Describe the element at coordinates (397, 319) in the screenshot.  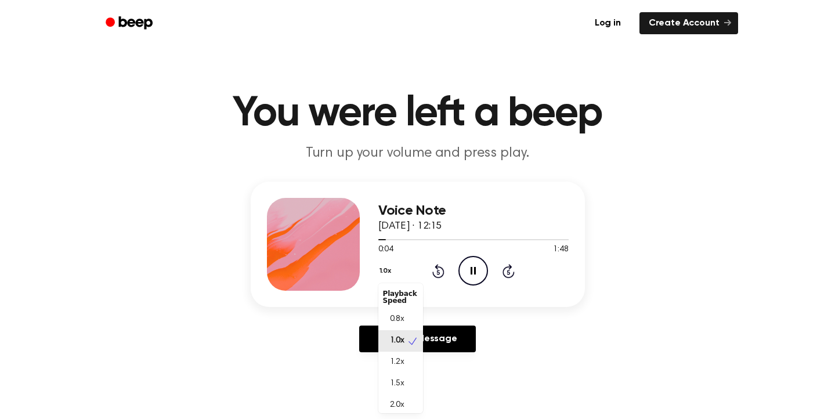
I see `span: 0.8x` at that location.